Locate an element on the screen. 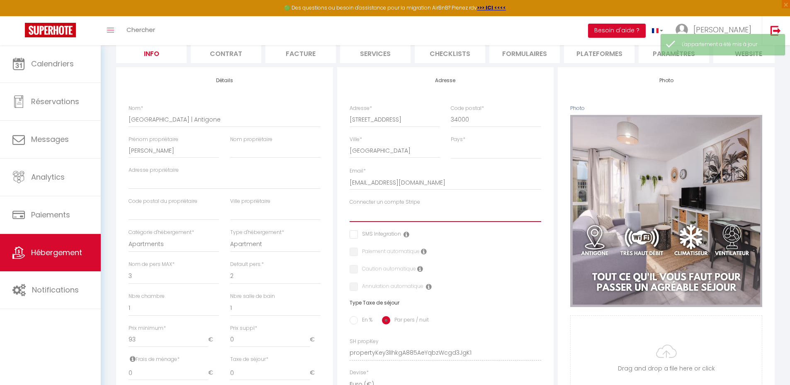  li: Formulaires is located at coordinates (525, 53).